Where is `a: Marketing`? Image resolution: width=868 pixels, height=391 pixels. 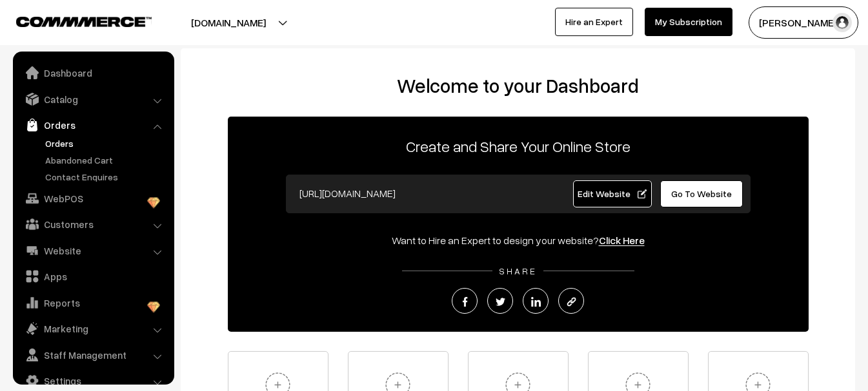 a: Marketing is located at coordinates (93, 329).